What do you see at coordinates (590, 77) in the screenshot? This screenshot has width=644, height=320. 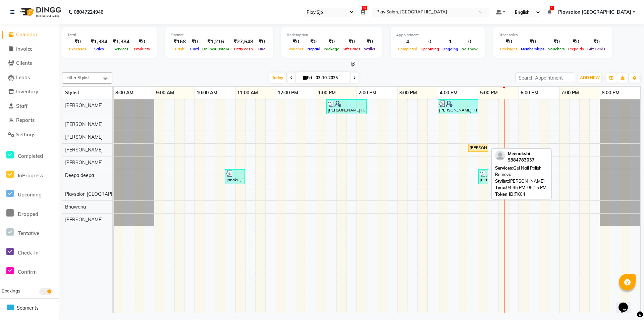 I see `span: ADD NEW` at bounding box center [590, 77].